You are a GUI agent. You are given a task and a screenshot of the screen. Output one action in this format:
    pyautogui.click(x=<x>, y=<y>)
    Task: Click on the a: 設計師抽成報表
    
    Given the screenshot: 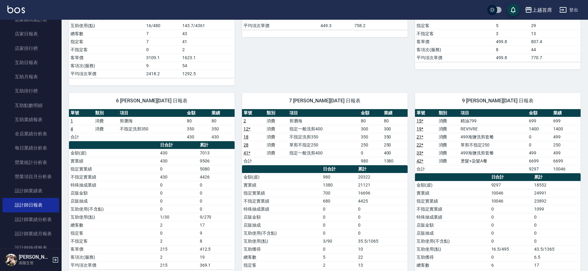 What is the action you would take?
    pyautogui.click(x=31, y=248)
    